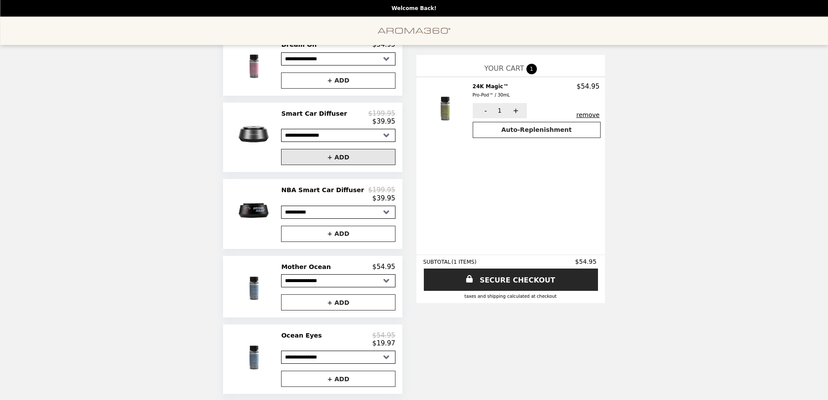  I want to click on img: NBA Smart Car Diffuser, so click(254, 210).